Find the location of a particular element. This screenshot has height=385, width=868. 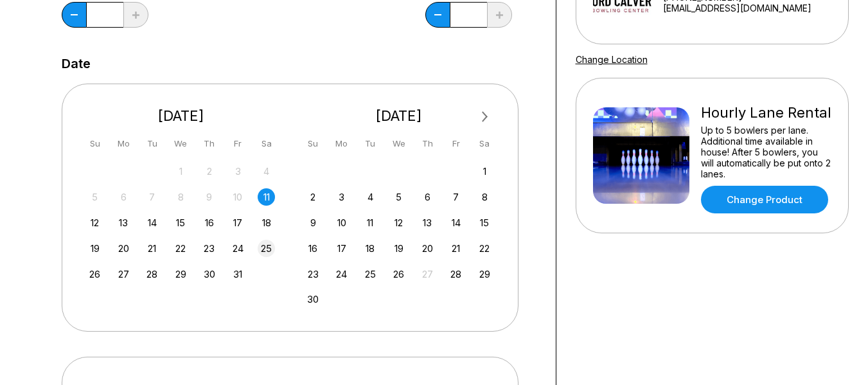

div: Choose Wednesday, October 15th, 2025 is located at coordinates (181, 223).